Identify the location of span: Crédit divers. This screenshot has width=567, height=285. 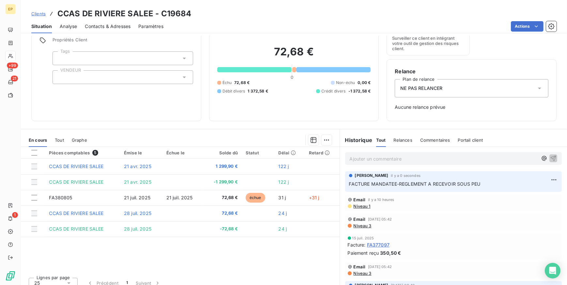
(333, 91).